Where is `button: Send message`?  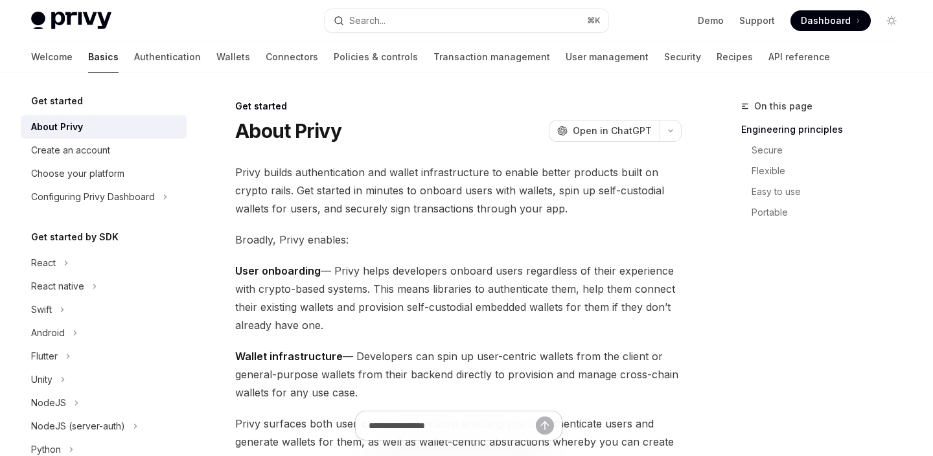
button: Send message is located at coordinates (545, 426).